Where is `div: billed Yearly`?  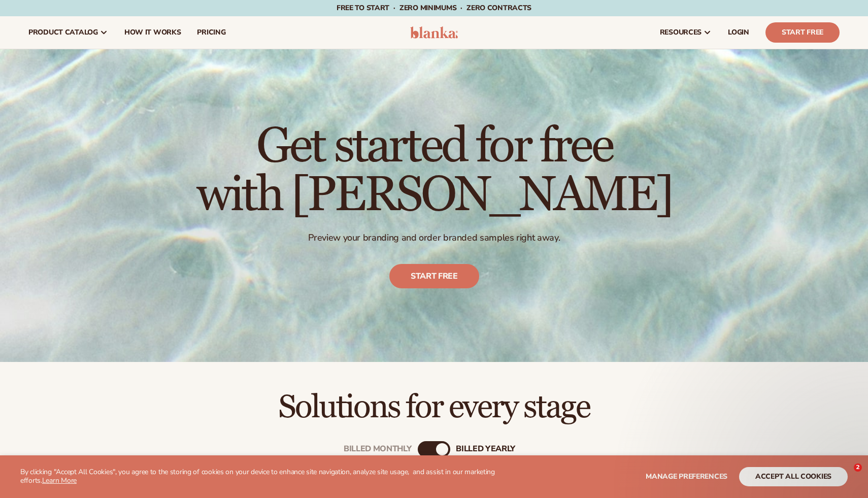
div: billed Yearly is located at coordinates (485, 449).